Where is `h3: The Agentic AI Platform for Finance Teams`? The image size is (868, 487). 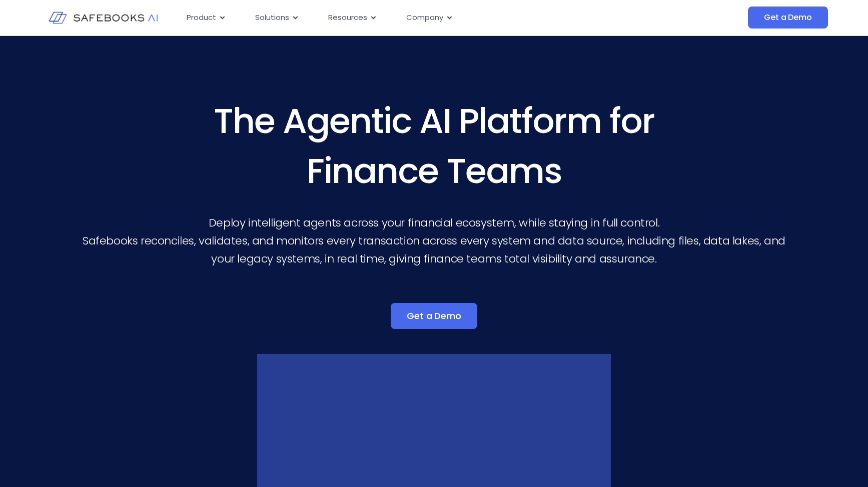
h3: The Agentic AI Platform for Finance Teams is located at coordinates (433, 146).